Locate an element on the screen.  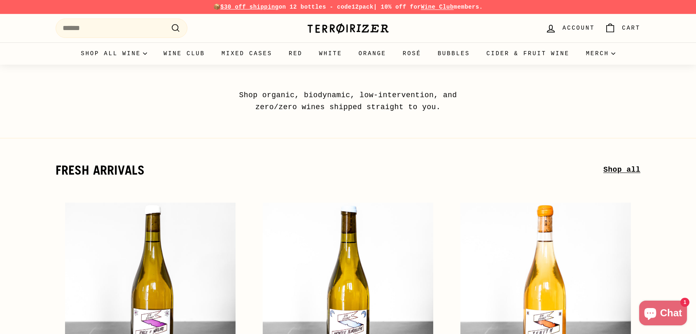
a: Shop all is located at coordinates (622, 170).